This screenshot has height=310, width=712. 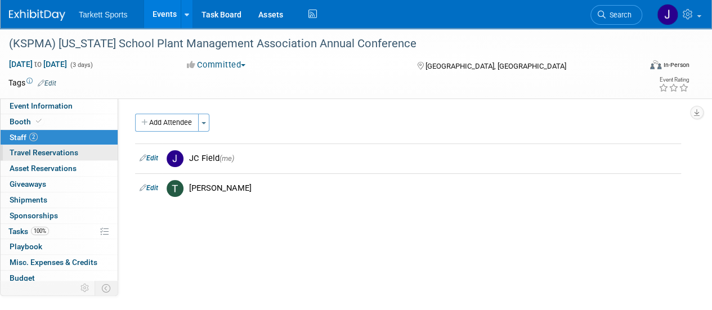 What do you see at coordinates (668, 15) in the screenshot?
I see `img: JC Field` at bounding box center [668, 15].